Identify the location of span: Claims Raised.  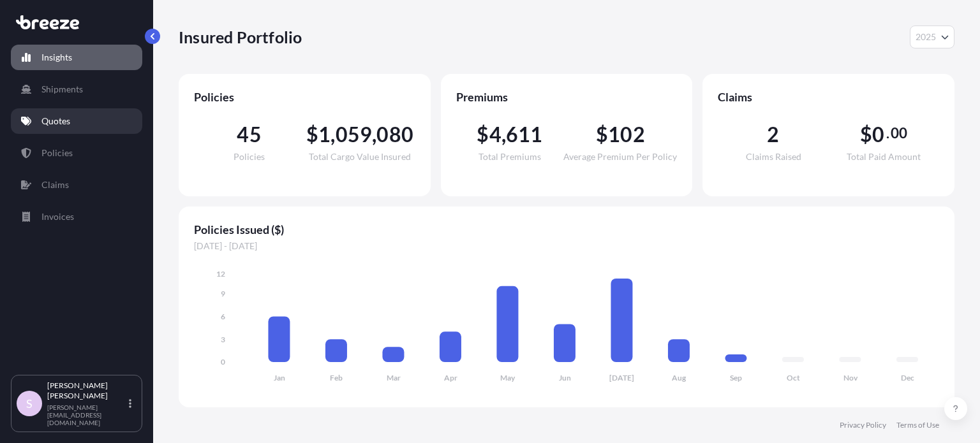
(773, 157).